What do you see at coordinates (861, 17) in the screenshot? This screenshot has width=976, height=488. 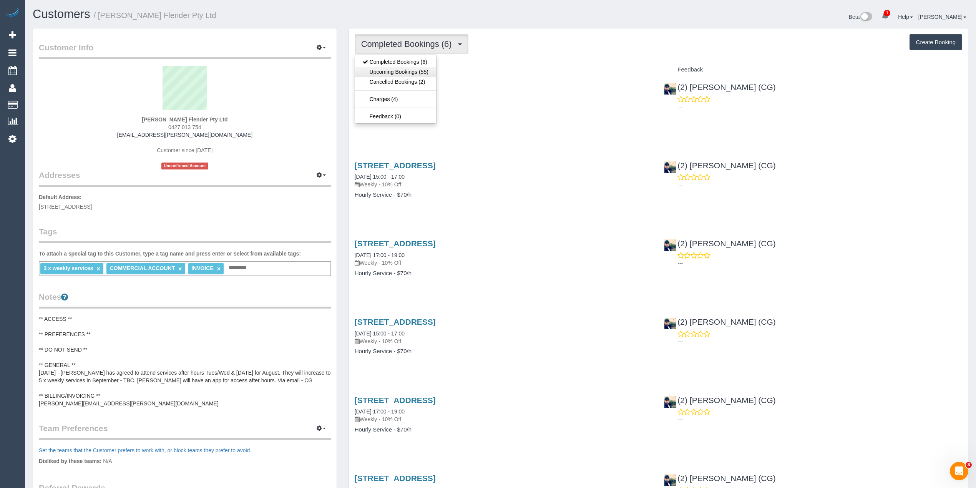 I see `a: Beta` at bounding box center [861, 17].